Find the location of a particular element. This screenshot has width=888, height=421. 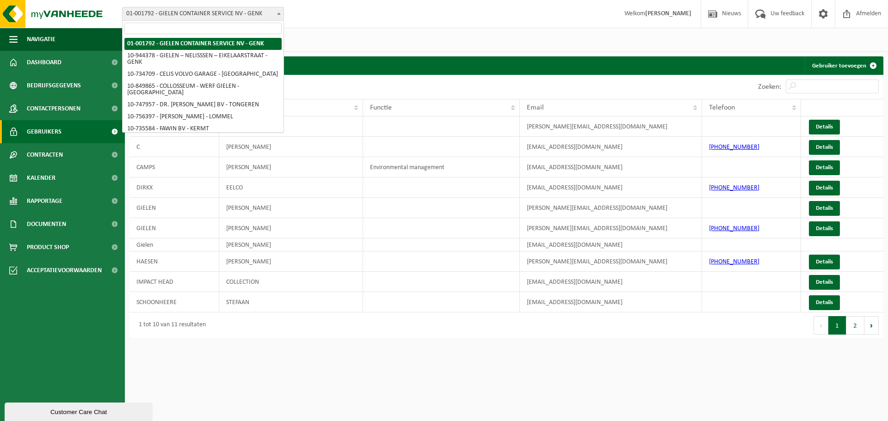

td: C is located at coordinates (174, 147).